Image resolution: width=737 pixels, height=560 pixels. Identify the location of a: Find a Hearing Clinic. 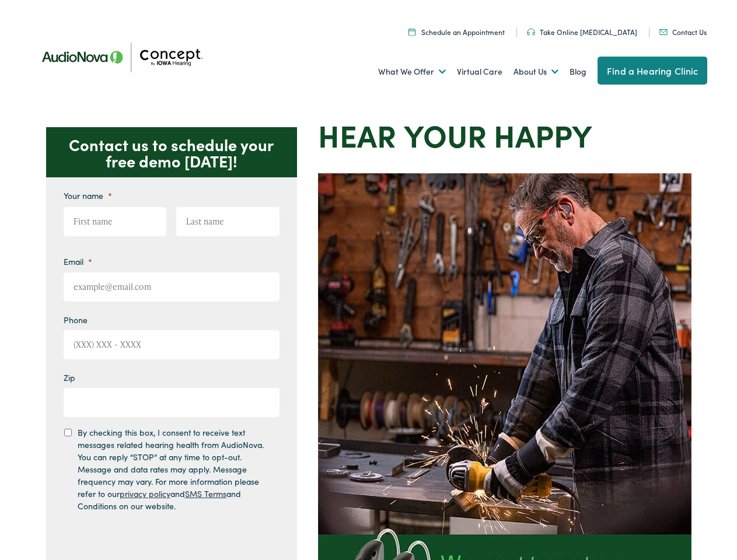
(652, 71).